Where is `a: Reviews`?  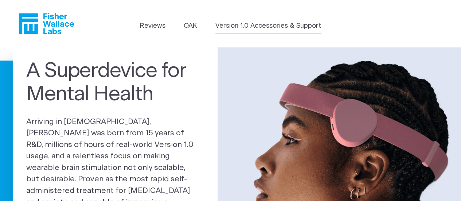 a: Reviews is located at coordinates (152, 26).